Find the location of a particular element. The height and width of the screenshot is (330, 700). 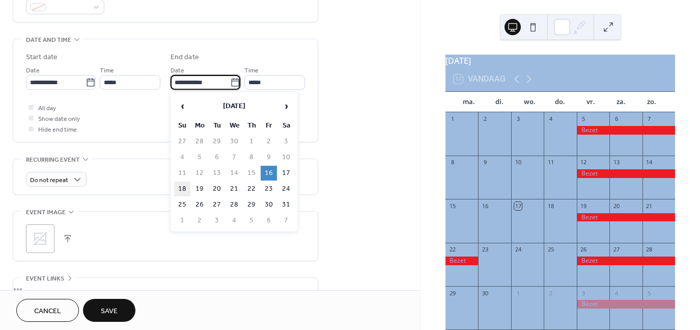

td: 15 is located at coordinates (252, 173).